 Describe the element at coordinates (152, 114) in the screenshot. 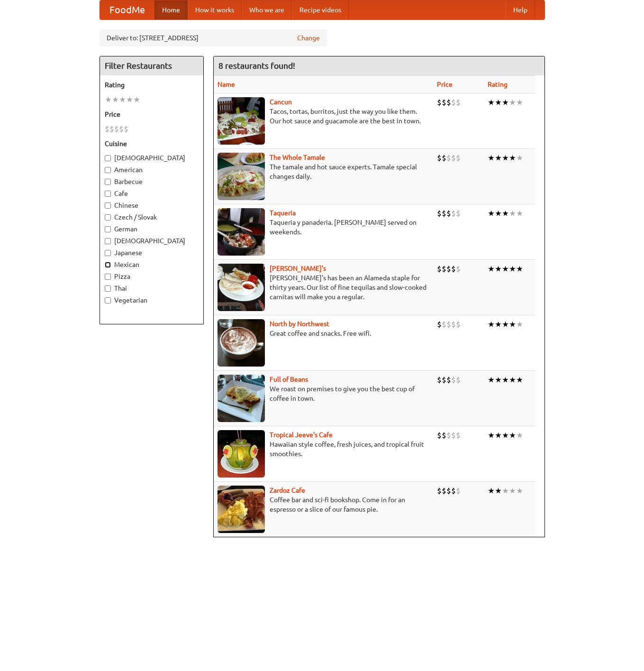

I see `h5: Price` at that location.